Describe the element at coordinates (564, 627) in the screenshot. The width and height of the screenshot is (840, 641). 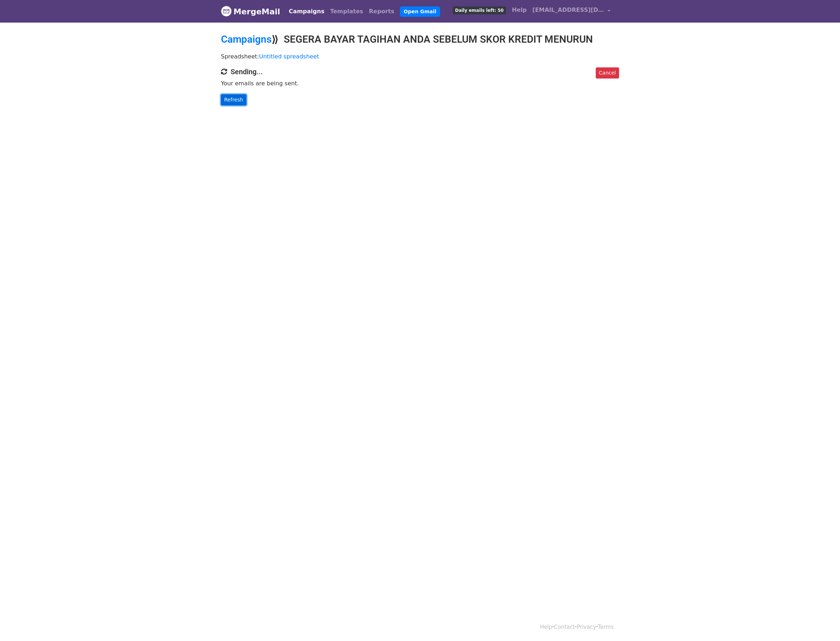
I see `a: Contact` at that location.